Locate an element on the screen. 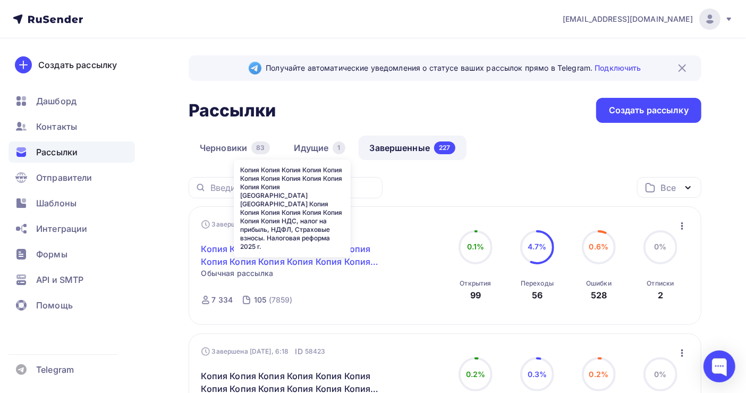 The height and width of the screenshot is (393, 746). a: Дашборд is located at coordinates (72, 101).